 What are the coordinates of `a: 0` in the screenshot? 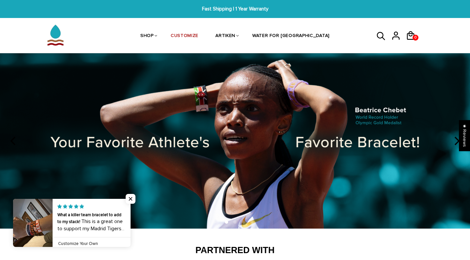 It's located at (413, 43).